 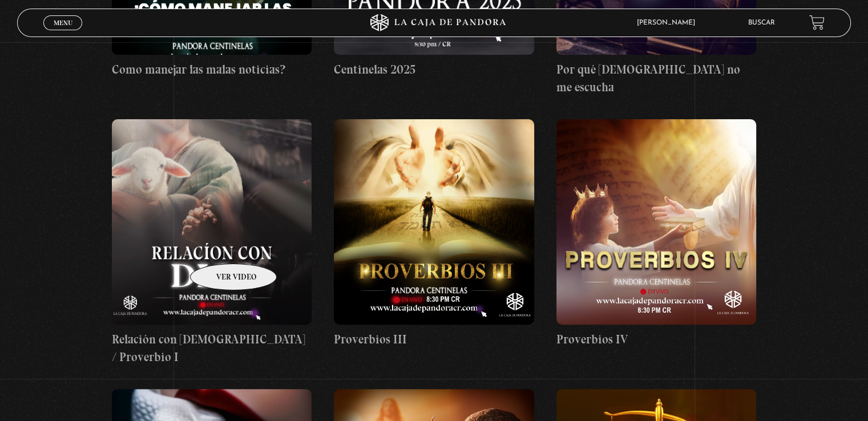 What do you see at coordinates (434, 234) in the screenshot?
I see `a: Proverbios III` at bounding box center [434, 234].